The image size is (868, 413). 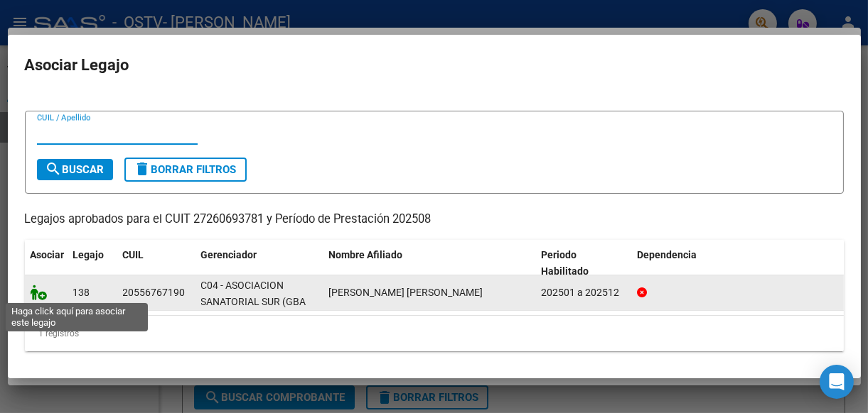 I want to click on span: LUCERO RAMOS BRUNO TOMAS, so click(x=406, y=293).